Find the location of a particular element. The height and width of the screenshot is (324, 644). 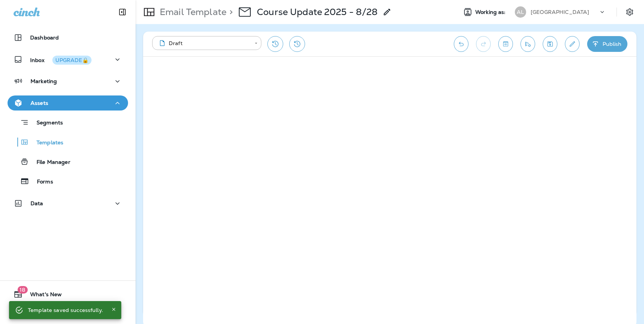

div: AL is located at coordinates (520, 12).